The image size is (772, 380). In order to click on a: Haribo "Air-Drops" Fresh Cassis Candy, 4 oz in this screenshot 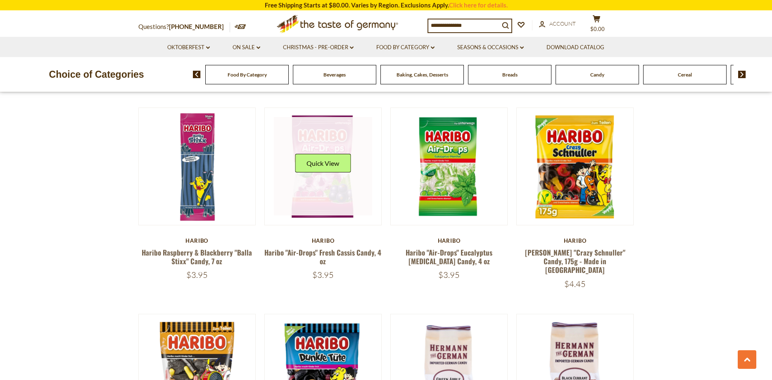, I will do `click(323, 257)`.